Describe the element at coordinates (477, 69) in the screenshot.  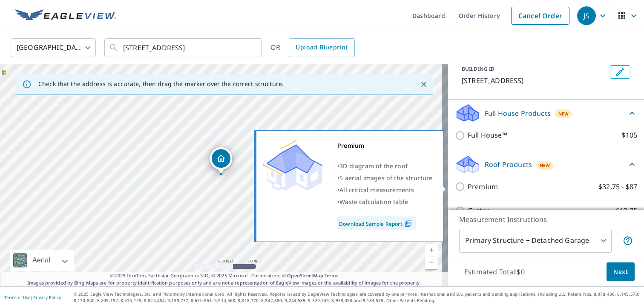
I see `p: BUILDING ID` at that location.